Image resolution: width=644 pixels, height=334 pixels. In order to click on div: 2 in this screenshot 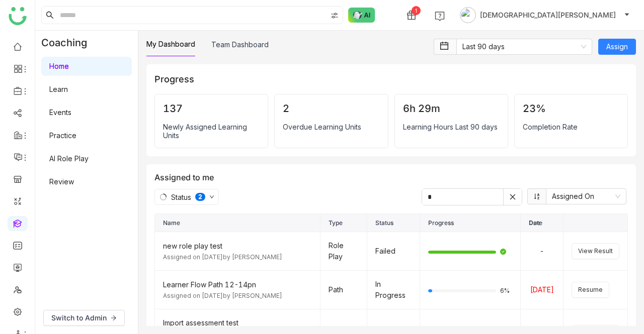, I will do `click(331, 109)`.